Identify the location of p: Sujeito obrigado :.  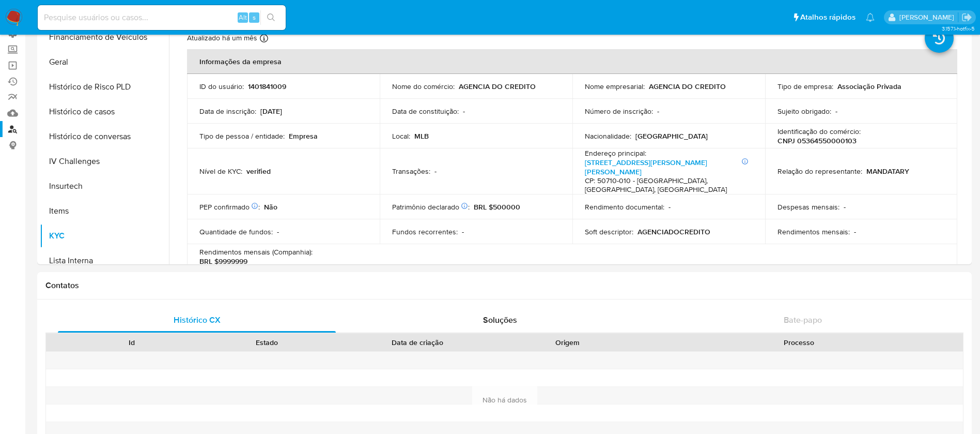
(805, 111).